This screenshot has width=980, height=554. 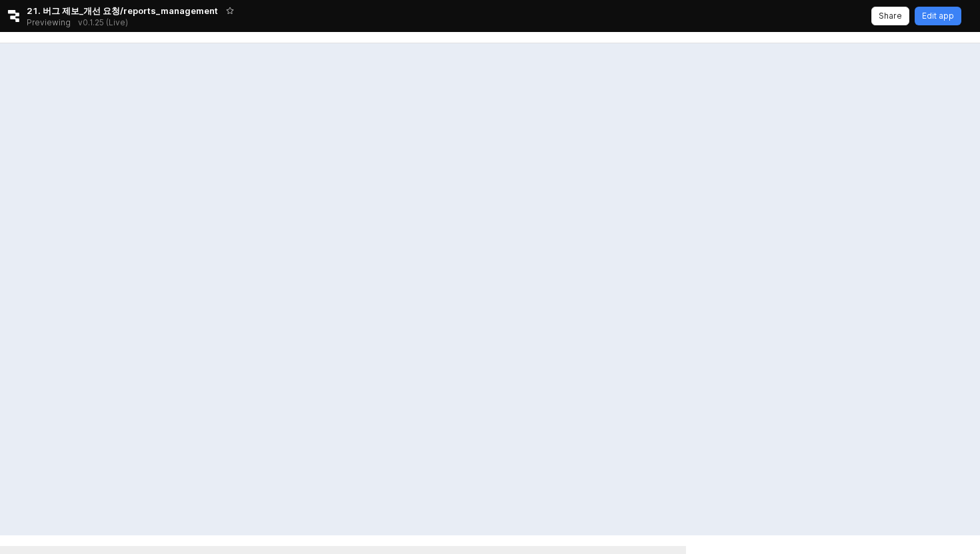 I want to click on span: 21. 버그 제보_개선 요청/reports_management, so click(x=122, y=11).